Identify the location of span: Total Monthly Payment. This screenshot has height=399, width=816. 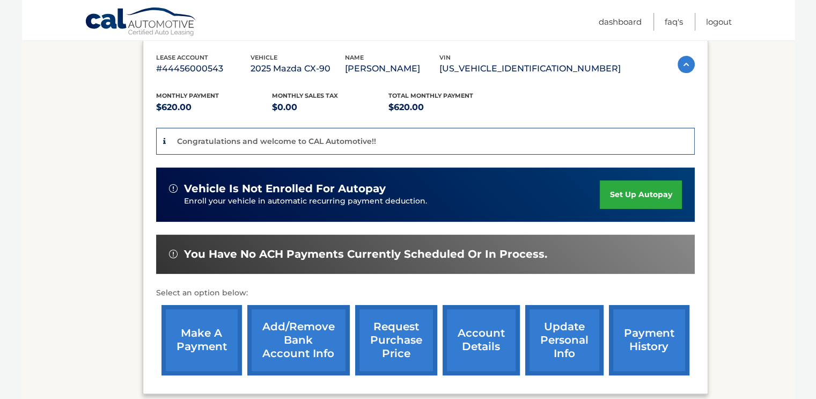
(431, 96).